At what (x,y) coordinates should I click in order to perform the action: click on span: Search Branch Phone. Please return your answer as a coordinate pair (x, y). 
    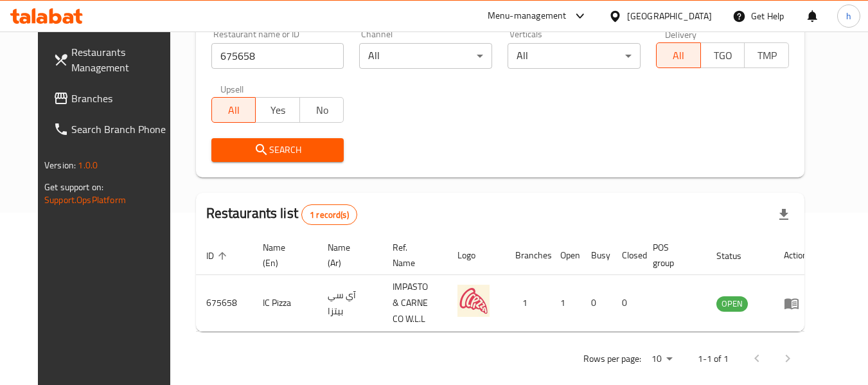
    Looking at the image, I should click on (122, 129).